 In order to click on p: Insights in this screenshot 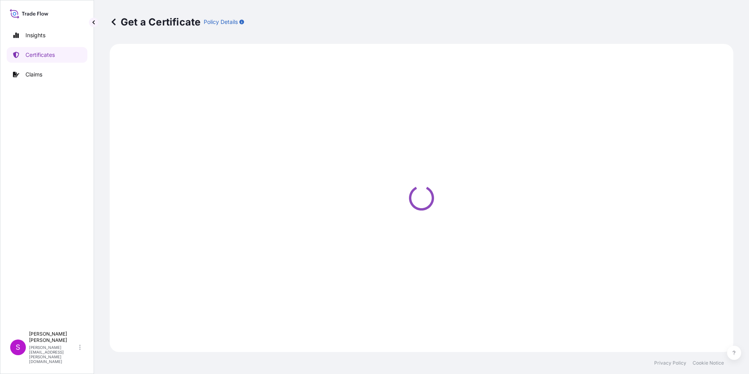, I will do `click(35, 35)`.